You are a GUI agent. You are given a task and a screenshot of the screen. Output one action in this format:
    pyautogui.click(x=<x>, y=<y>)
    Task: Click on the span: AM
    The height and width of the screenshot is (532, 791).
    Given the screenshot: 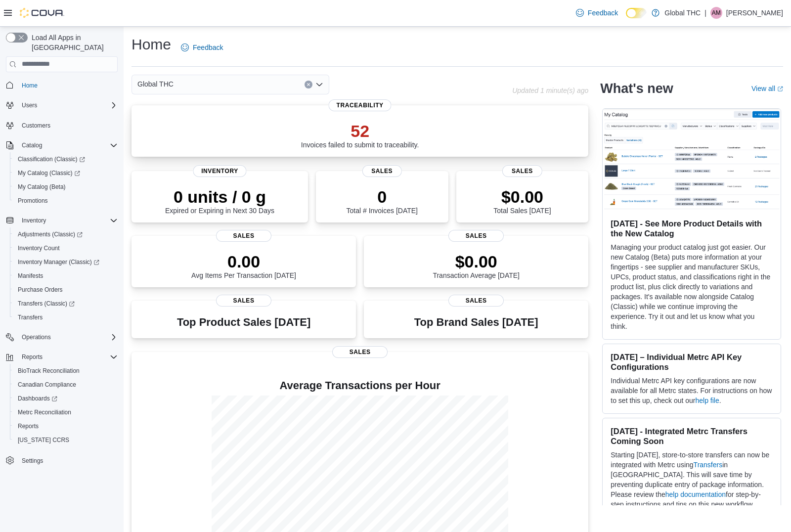 What is the action you would take?
    pyautogui.click(x=716, y=13)
    